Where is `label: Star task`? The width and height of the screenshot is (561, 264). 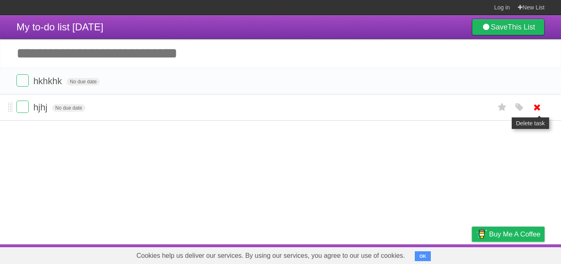
label: Star task is located at coordinates (502, 107).